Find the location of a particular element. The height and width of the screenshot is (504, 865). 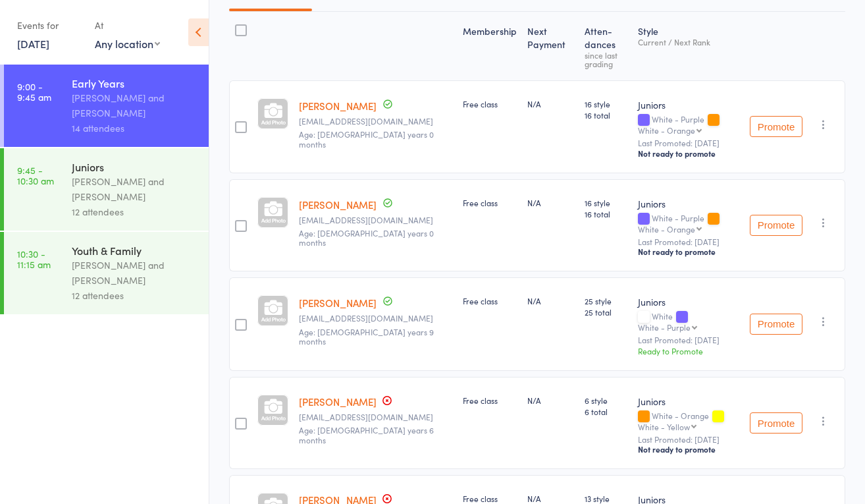

span: 25 total is located at coordinates (607, 312).